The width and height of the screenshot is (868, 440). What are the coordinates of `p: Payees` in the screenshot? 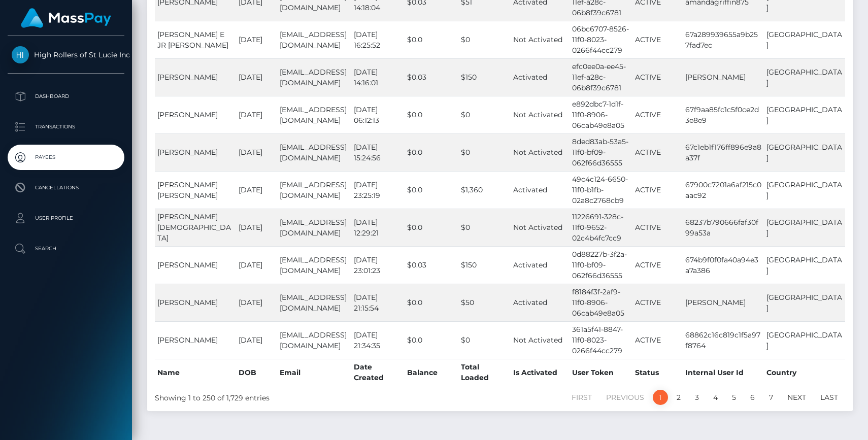 It's located at (66, 157).